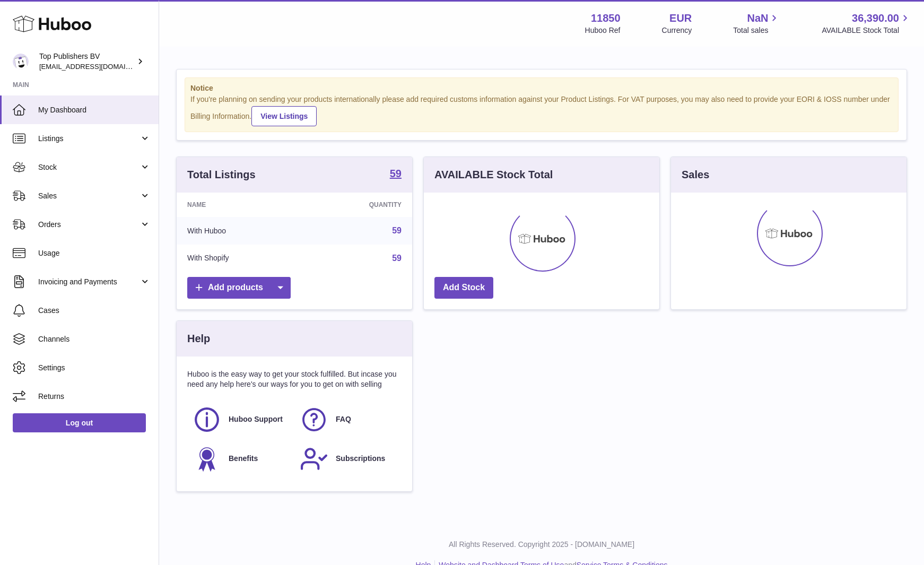  Describe the element at coordinates (240, 258) in the screenshot. I see `td: With Shopify` at that location.